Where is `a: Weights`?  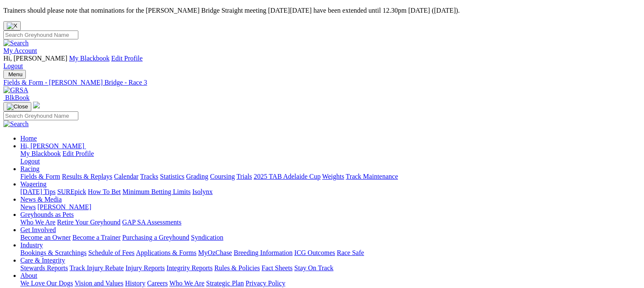 a: Weights is located at coordinates (333, 176).